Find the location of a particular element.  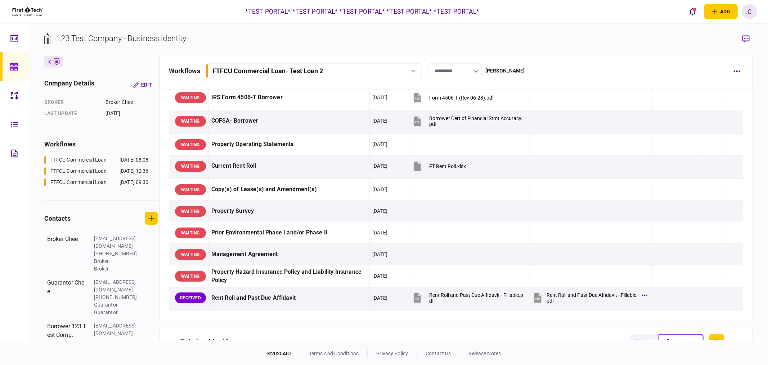

div: IRS Form 4506-T Borrower is located at coordinates (289, 97).